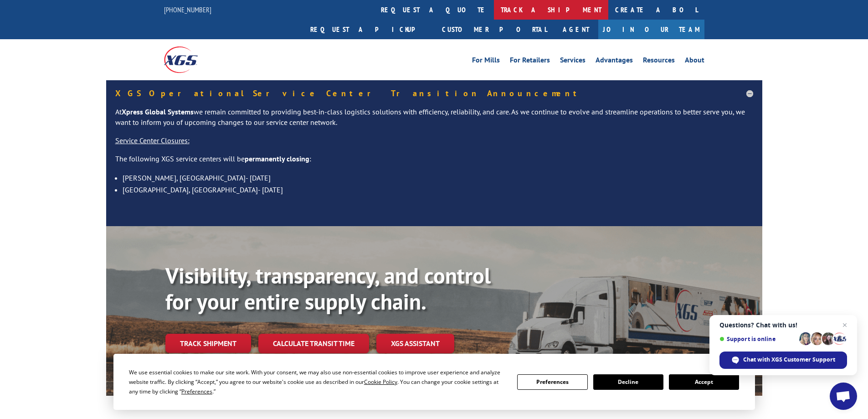  What do you see at coordinates (552, 382) in the screenshot?
I see `button: Preferences` at bounding box center [552, 382].